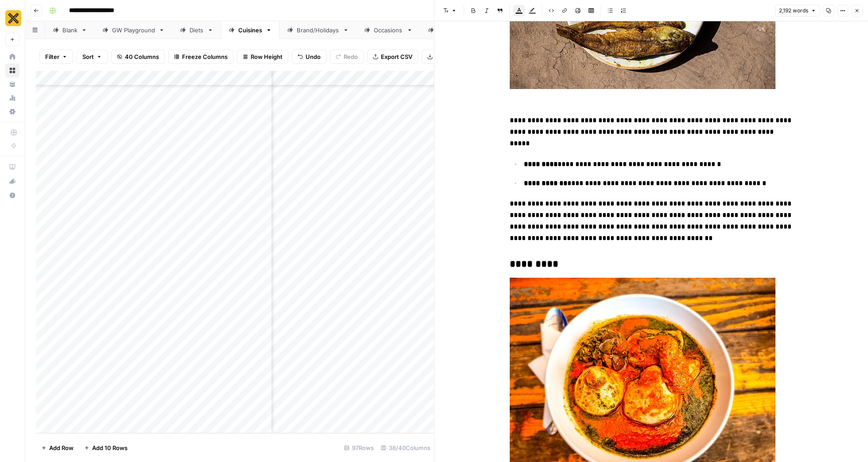 This screenshot has width=868, height=462. I want to click on button: Redo, so click(347, 57).